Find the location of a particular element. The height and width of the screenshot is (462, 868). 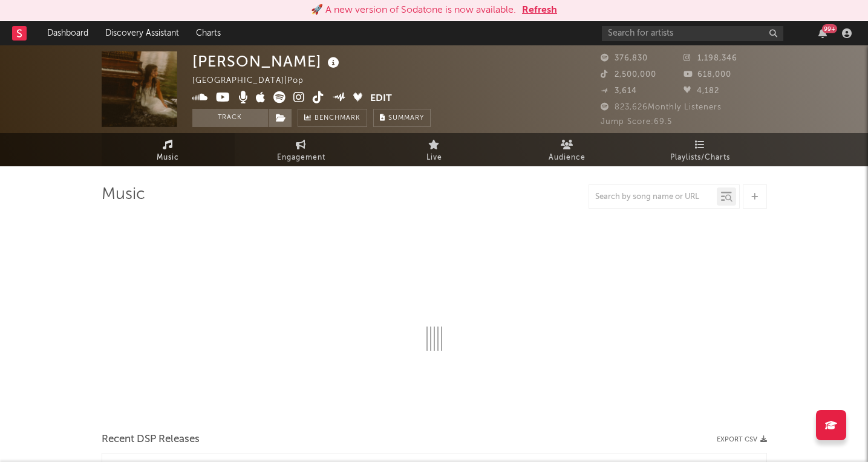

a: Playlists/Charts is located at coordinates (700, 150).